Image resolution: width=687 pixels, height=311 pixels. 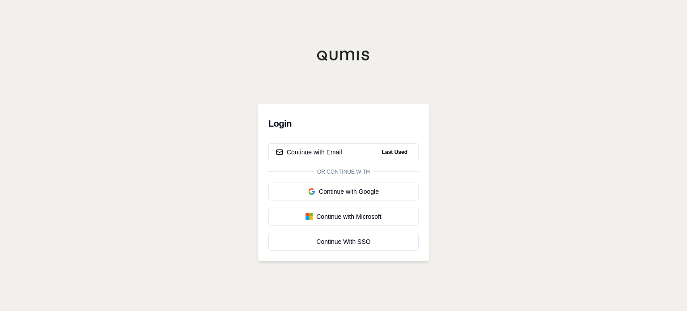 What do you see at coordinates (344, 242) in the screenshot?
I see `div: Continue With SSO` at bounding box center [344, 242].